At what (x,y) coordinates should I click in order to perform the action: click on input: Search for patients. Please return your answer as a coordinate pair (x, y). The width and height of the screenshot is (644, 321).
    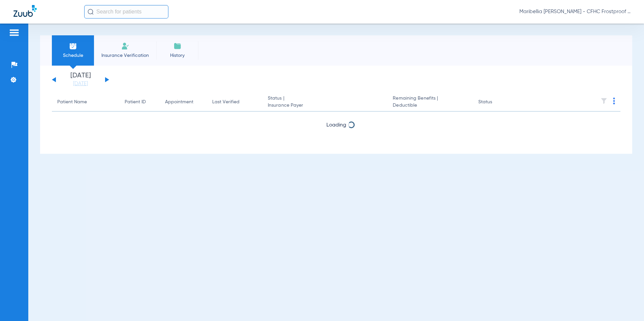
    Looking at the image, I should click on (127, 12).